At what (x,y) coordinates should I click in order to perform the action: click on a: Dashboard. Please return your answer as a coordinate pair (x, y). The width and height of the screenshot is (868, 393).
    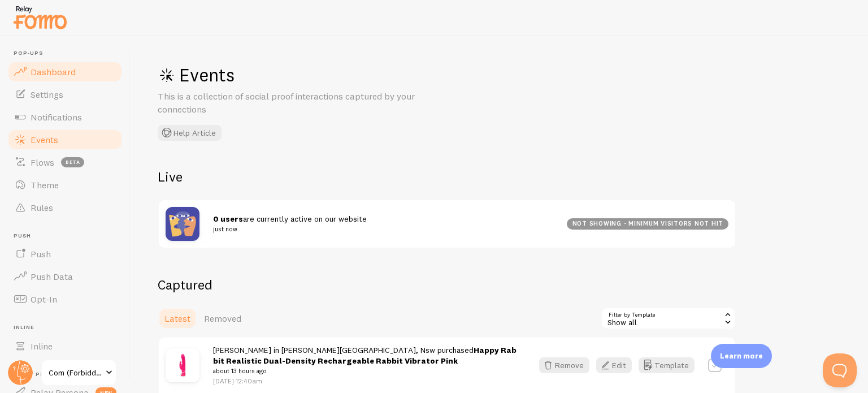
    Looking at the image, I should click on (65, 72).